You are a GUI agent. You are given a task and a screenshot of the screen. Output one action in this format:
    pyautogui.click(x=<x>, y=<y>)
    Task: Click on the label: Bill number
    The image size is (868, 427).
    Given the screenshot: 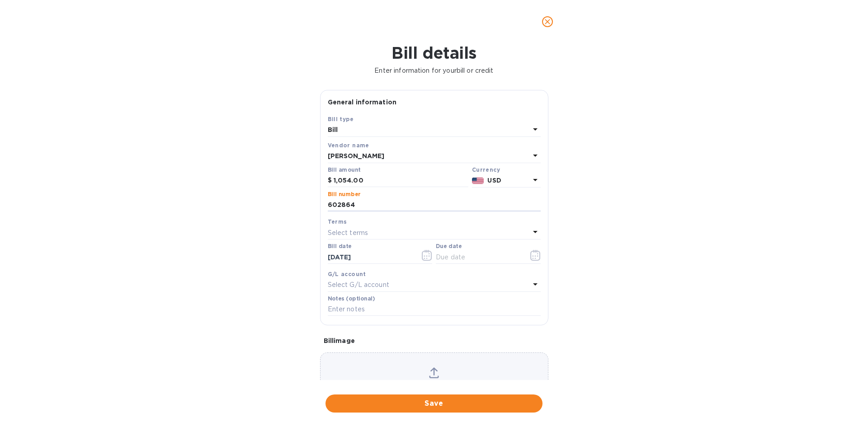 What is the action you would take?
    pyautogui.click(x=344, y=194)
    